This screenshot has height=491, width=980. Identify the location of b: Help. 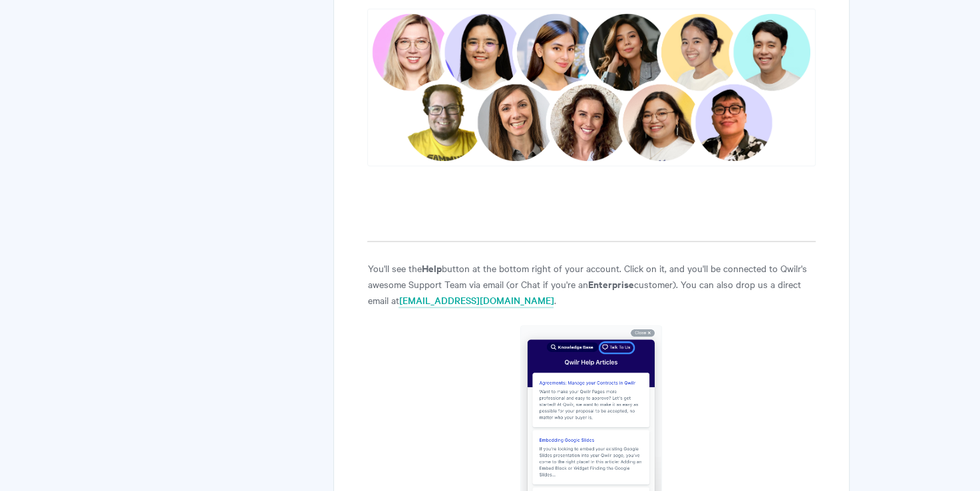
(432, 267).